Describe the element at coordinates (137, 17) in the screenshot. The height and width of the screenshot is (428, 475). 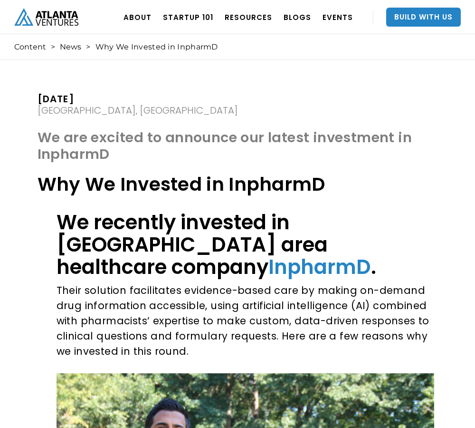
I see `a: ABOUT` at that location.